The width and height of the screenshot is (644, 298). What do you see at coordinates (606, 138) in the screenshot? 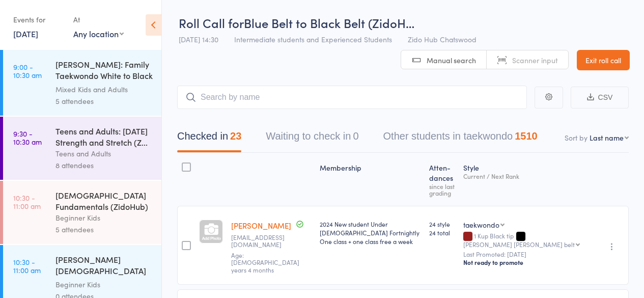
I see `div: Last name` at bounding box center [606, 138].